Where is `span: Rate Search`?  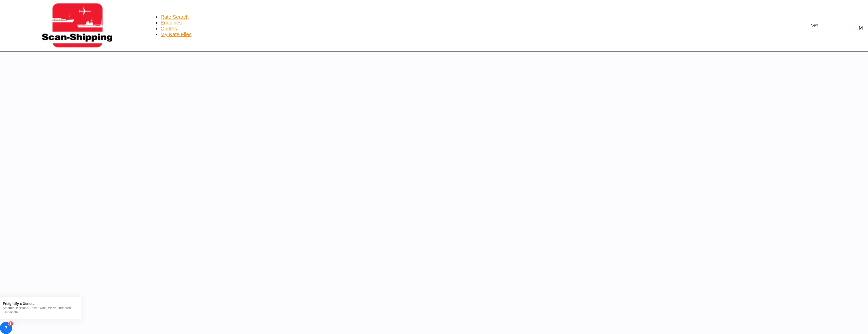
span: Rate Search is located at coordinates (175, 17).